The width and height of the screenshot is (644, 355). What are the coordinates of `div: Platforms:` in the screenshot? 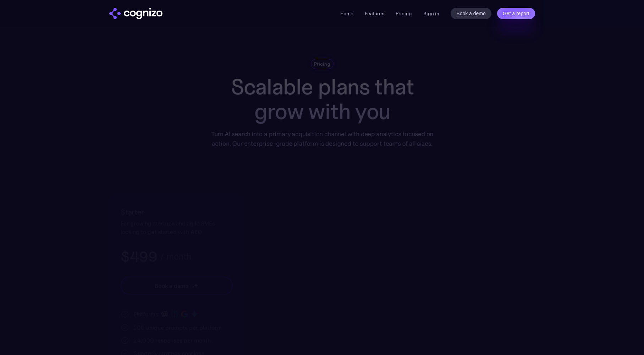 It's located at (146, 314).